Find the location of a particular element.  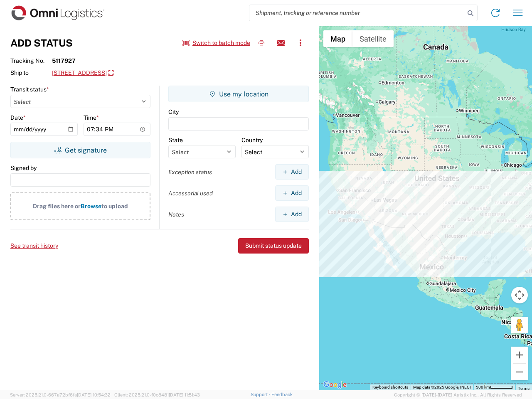

input: Shipment, tracking or reference number is located at coordinates (357, 13).